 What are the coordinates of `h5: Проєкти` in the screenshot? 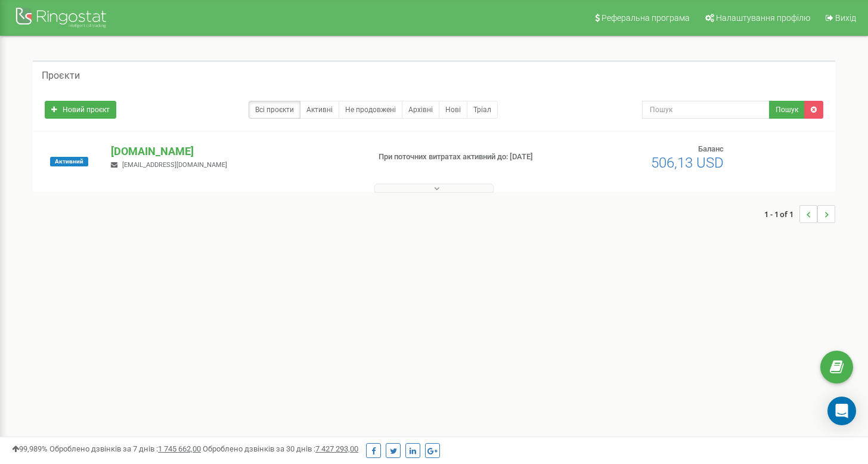 It's located at (61, 76).